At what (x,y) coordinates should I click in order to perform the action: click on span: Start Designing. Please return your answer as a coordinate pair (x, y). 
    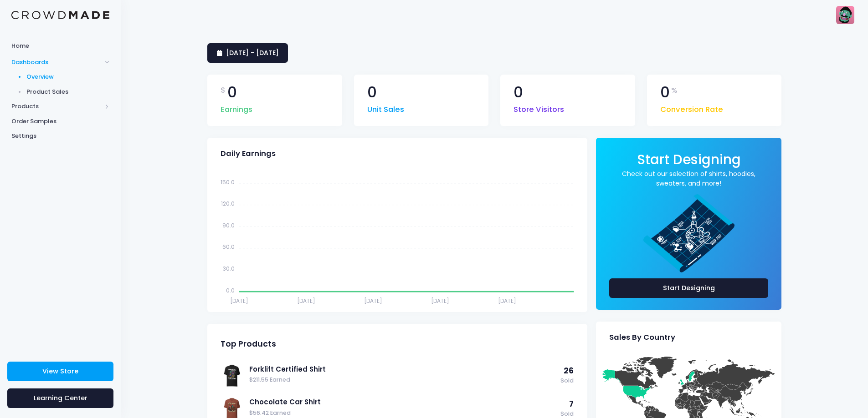
    Looking at the image, I should click on (688, 159).